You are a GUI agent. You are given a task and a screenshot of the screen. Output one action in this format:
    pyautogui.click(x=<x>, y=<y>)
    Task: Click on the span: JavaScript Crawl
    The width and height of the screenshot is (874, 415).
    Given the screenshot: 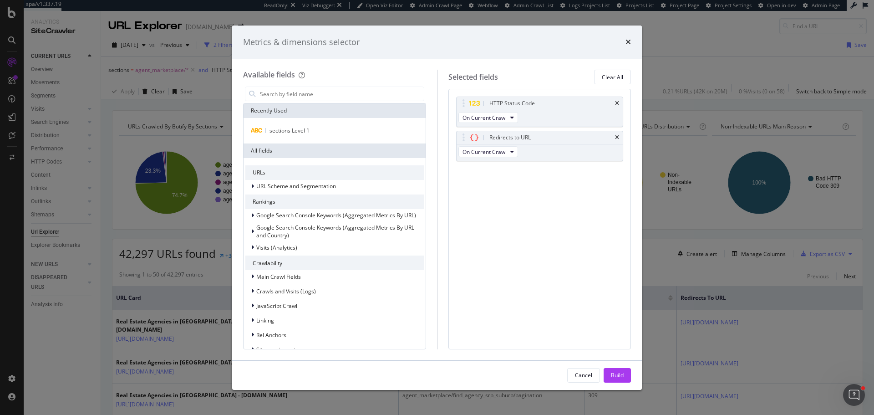 What is the action you would take?
    pyautogui.click(x=277, y=305)
    